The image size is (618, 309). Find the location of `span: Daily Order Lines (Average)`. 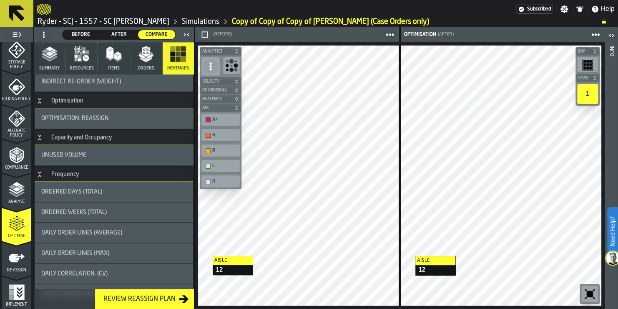

span: Daily Order Lines (Average) is located at coordinates (82, 232).